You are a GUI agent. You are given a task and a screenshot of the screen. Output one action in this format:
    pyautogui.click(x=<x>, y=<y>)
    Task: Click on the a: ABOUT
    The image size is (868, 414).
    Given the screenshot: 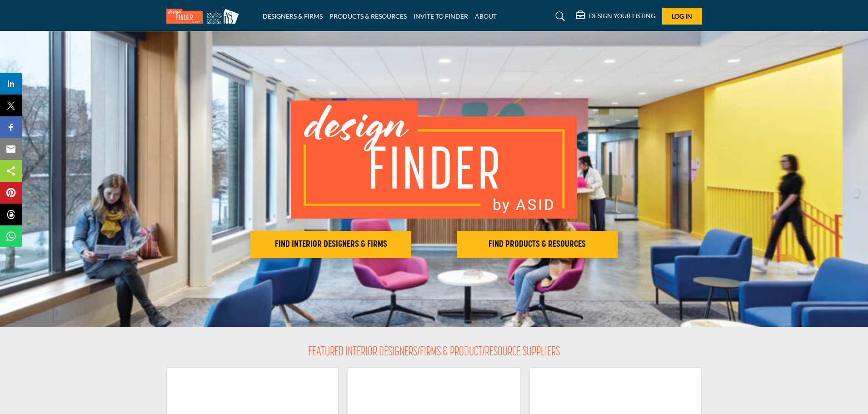 What is the action you would take?
    pyautogui.click(x=486, y=16)
    